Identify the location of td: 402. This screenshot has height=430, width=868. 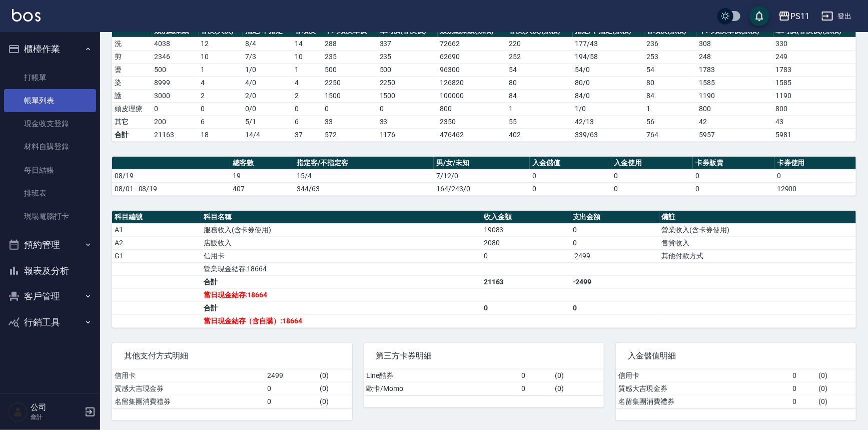
(539, 134).